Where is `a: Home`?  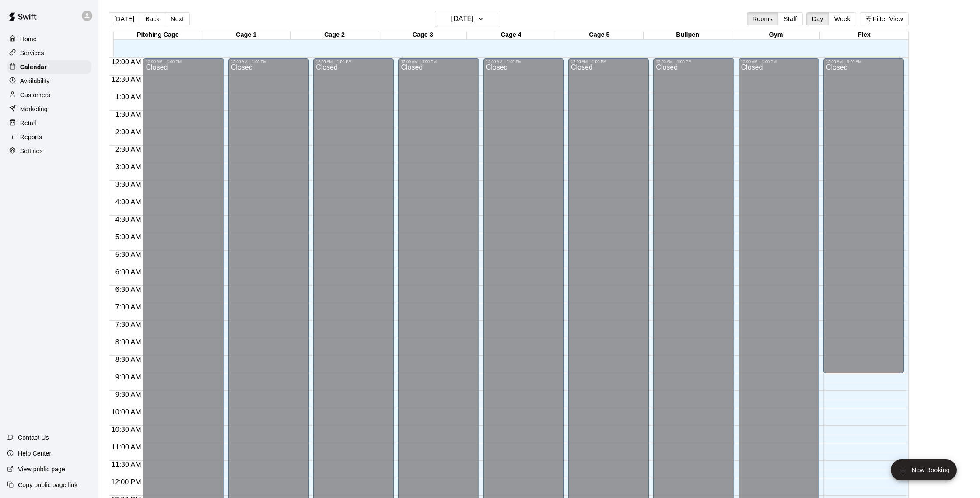
a: Home is located at coordinates (49, 39).